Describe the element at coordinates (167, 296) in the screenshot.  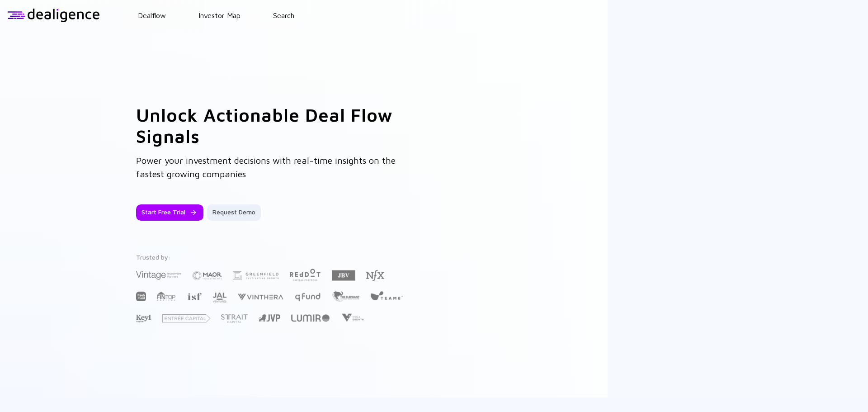
I see `img: FINTOP Capital` at that location.